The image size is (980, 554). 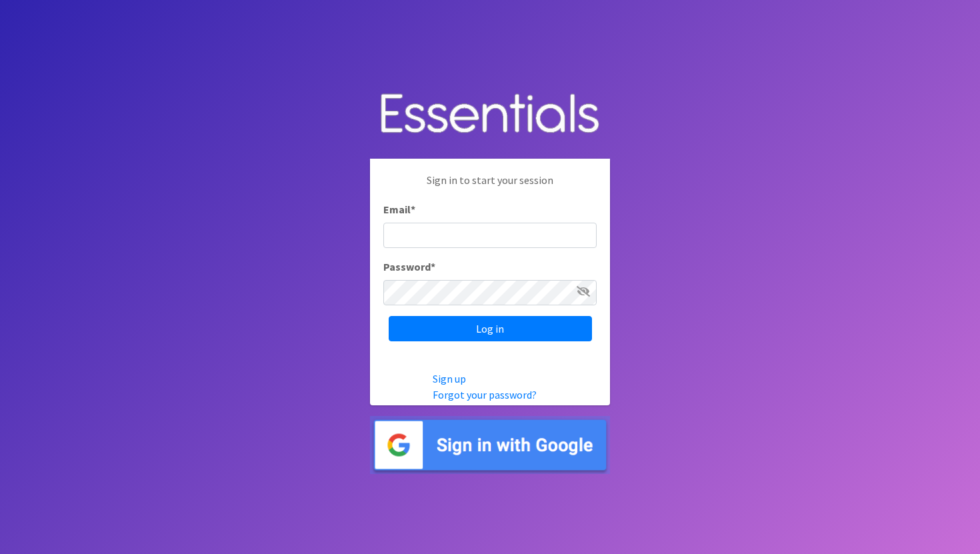 What do you see at coordinates (449, 379) in the screenshot?
I see `a: Sign up` at bounding box center [449, 379].